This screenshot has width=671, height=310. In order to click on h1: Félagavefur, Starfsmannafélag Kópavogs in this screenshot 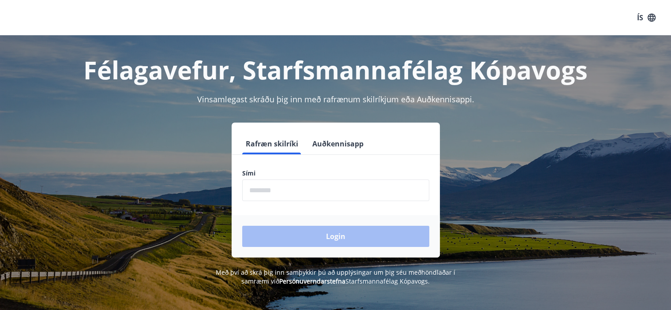, I will do `click(336, 70)`.